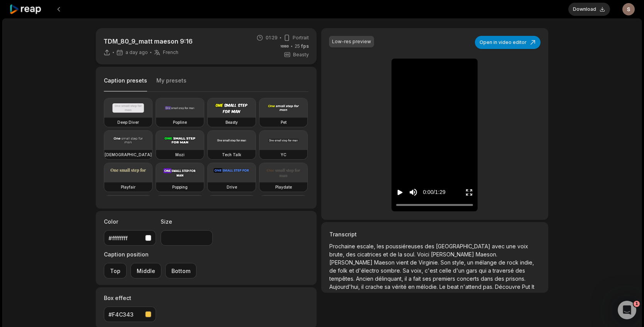 The width and height of the screenshot is (644, 327). What do you see at coordinates (148, 41) in the screenshot?
I see `p: TDM_80_9_matt maeson 9:16` at bounding box center [148, 41].